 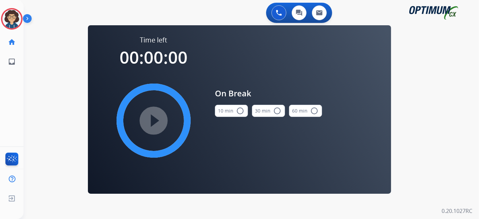 I want to click on span: Time left, so click(x=154, y=40).